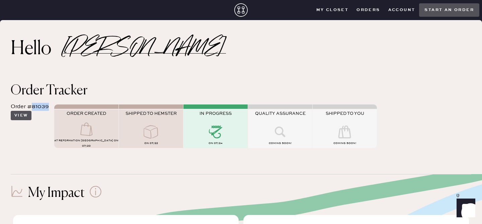 This screenshot has width=482, height=224. What do you see at coordinates (344, 113) in the screenshot?
I see `span: SHIPPED TO YOU` at bounding box center [344, 113].